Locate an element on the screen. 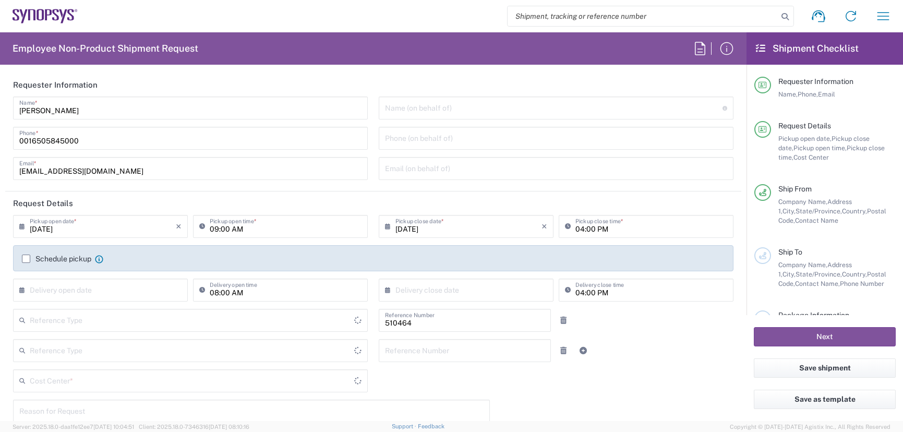  span: Ship To is located at coordinates (791, 252).